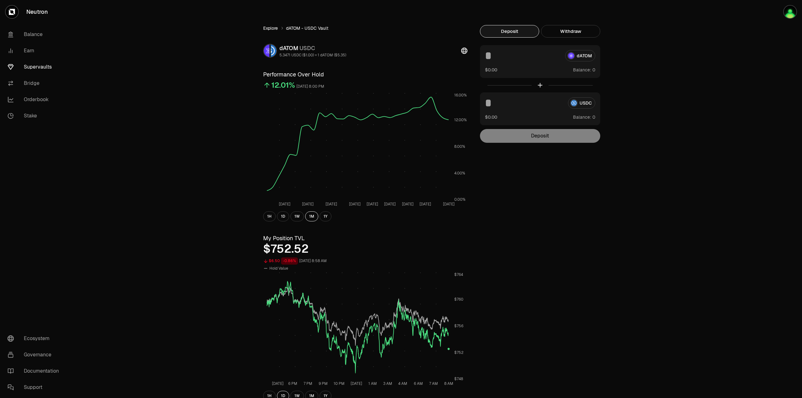  What do you see at coordinates (312, 216) in the screenshot?
I see `button: 1M` at bounding box center [312, 216].